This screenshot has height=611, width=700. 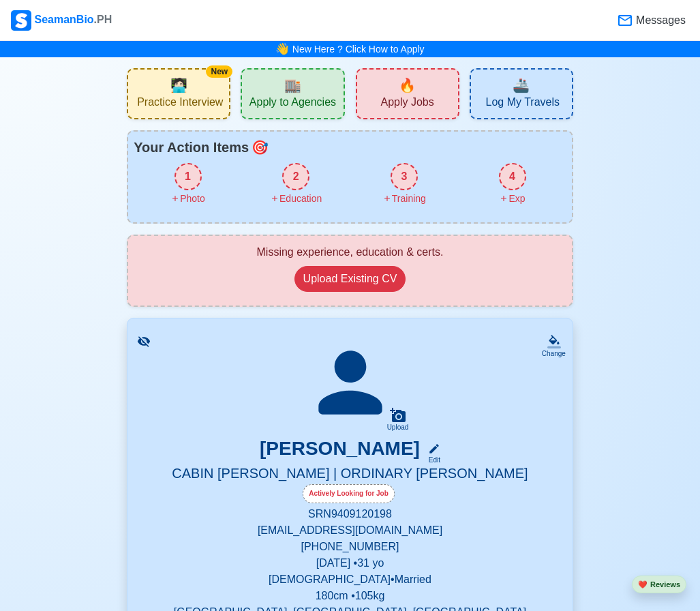 I want to click on span: todo, so click(x=259, y=147).